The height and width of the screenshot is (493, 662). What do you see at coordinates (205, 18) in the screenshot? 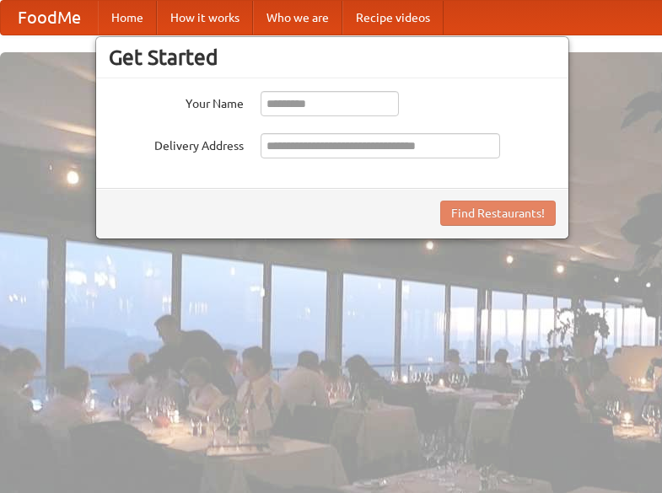
I see `a: How it works` at bounding box center [205, 18].